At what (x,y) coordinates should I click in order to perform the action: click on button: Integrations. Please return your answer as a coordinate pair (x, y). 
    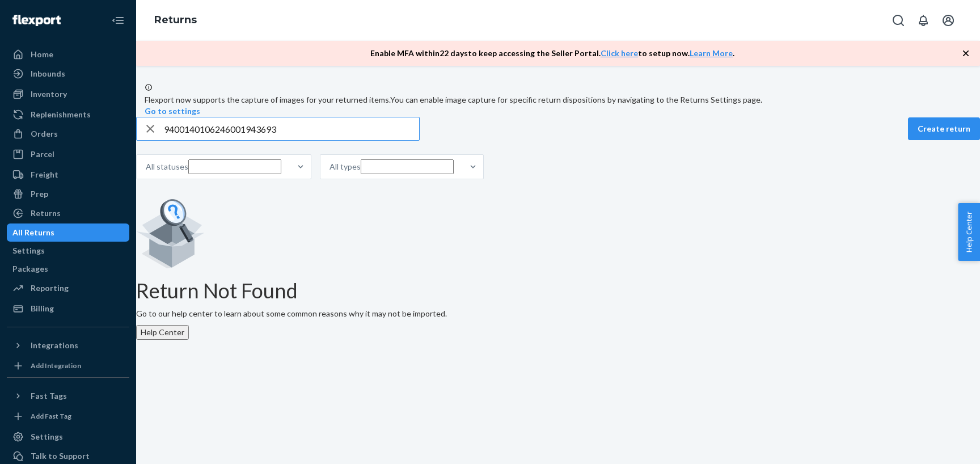
    Looking at the image, I should click on (68, 345).